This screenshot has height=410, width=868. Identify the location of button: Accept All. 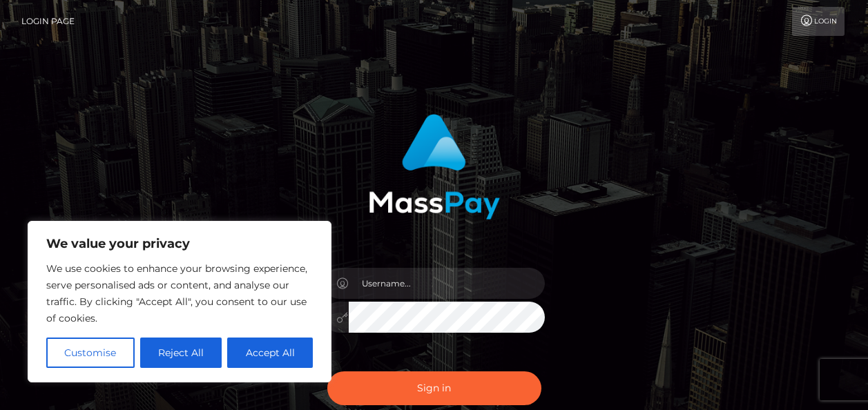
(270, 353).